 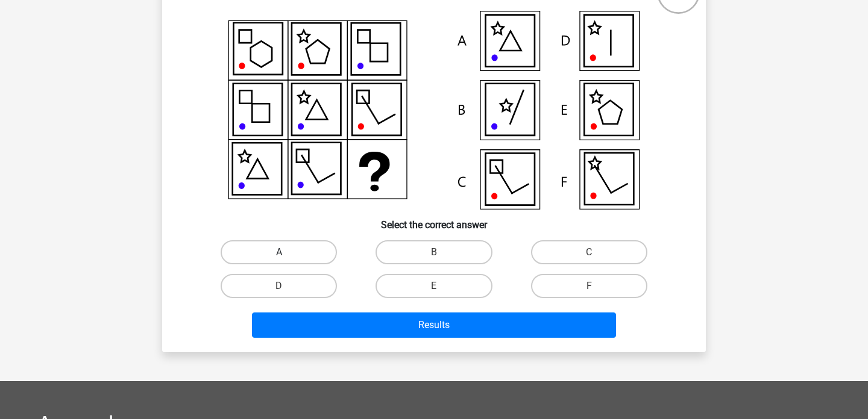 I want to click on button: Results, so click(x=434, y=325).